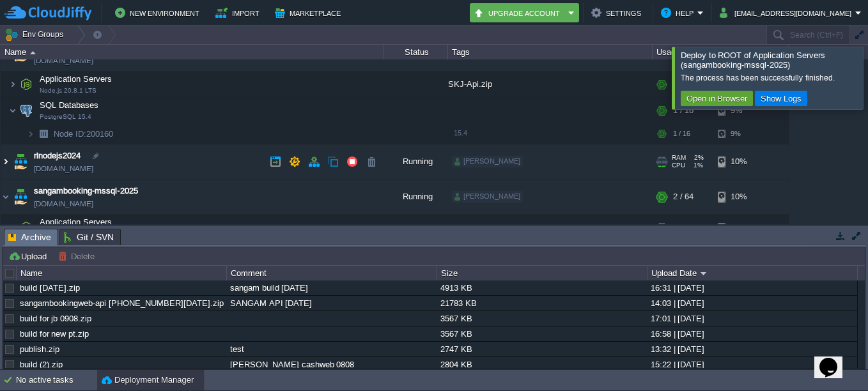 Image resolution: width=868 pixels, height=391 pixels. Describe the element at coordinates (618, 13) in the screenshot. I see `button: Settings` at that location.